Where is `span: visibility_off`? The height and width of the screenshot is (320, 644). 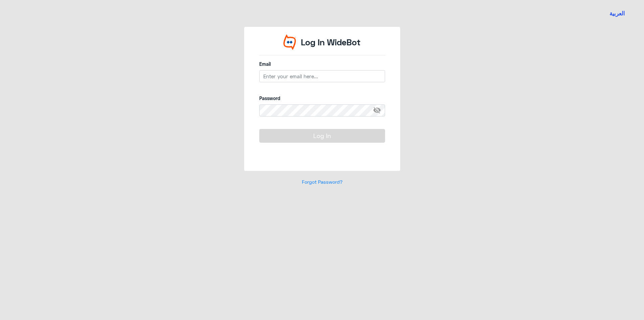
span: visibility_off is located at coordinates (379, 110).